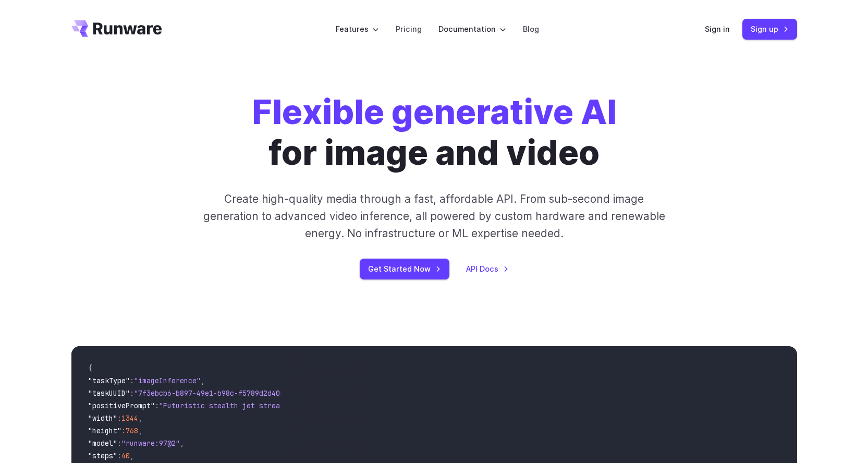 The width and height of the screenshot is (868, 463). What do you see at coordinates (105, 431) in the screenshot?
I see `span: "height"` at bounding box center [105, 431].